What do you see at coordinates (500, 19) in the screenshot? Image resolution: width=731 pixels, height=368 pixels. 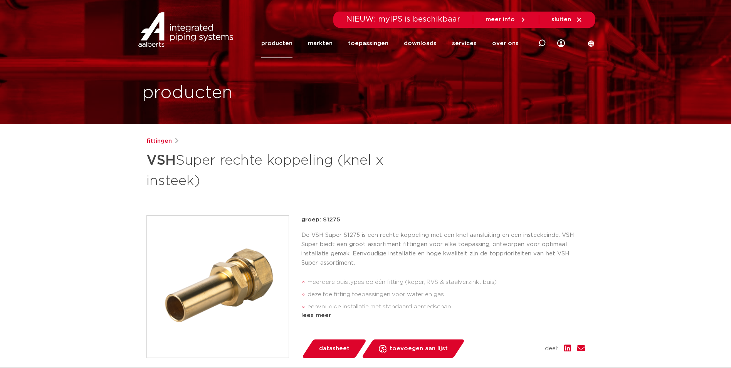 I see `span: meer info` at bounding box center [500, 19].